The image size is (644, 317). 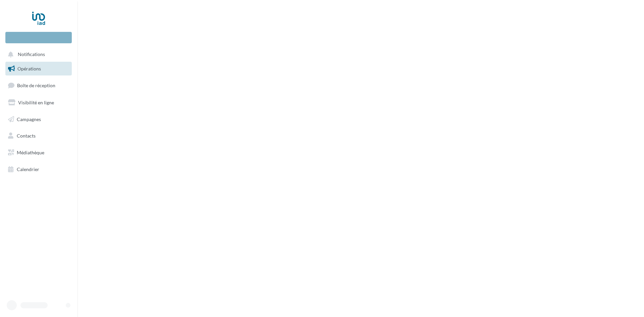 What do you see at coordinates (29, 118) in the screenshot?
I see `span: Campagnes` at bounding box center [29, 118].